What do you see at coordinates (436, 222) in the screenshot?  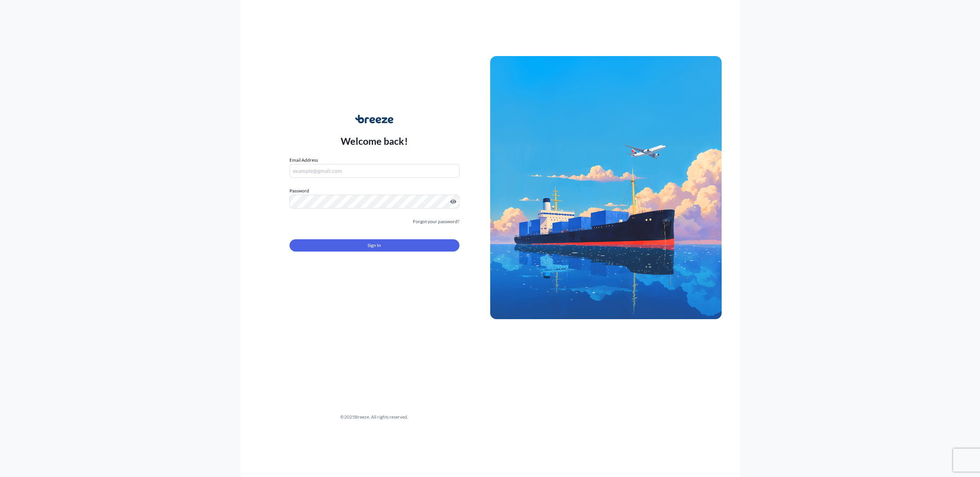 I see `a: Forgot your password?` at bounding box center [436, 222].